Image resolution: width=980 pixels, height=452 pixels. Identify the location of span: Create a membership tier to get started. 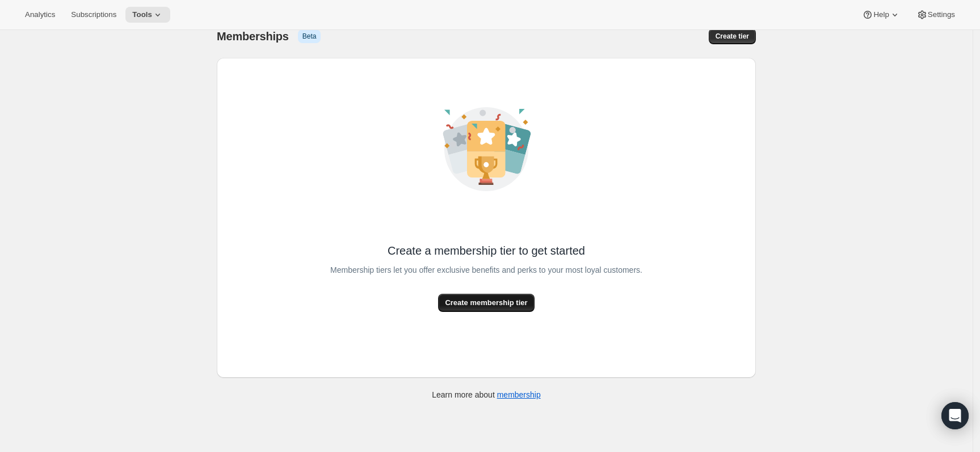
(486, 251).